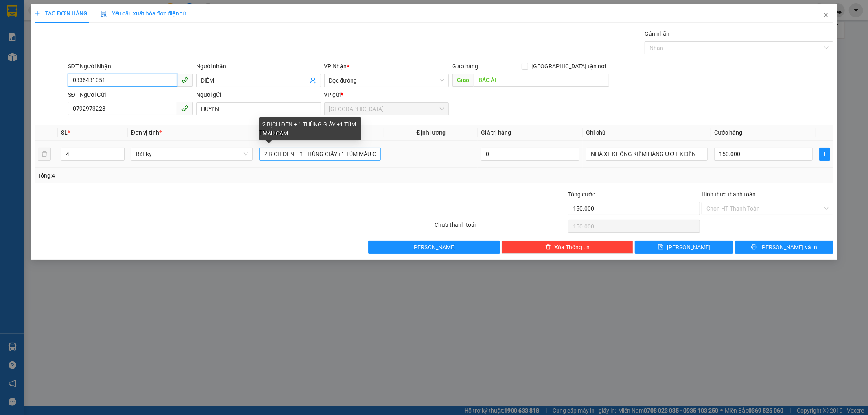 This screenshot has width=868, height=415. I want to click on span: Cước hàng, so click(728, 133).